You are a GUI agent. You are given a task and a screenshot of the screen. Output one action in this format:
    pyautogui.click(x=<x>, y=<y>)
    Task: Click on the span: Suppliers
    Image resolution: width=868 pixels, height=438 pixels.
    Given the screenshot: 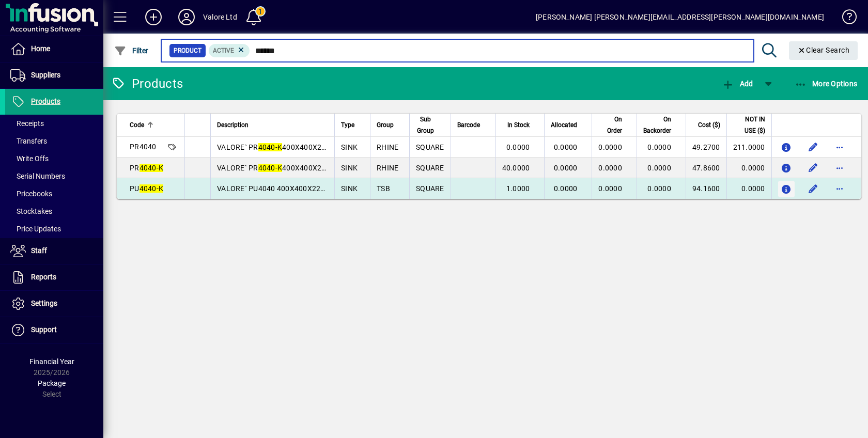 What is the action you would take?
    pyautogui.click(x=46, y=75)
    